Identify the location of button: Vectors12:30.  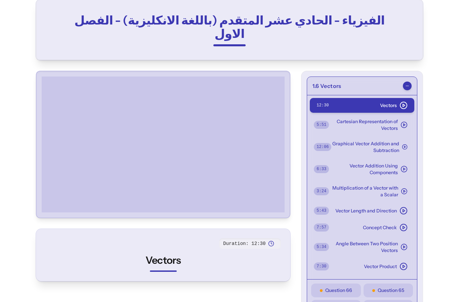
(362, 105).